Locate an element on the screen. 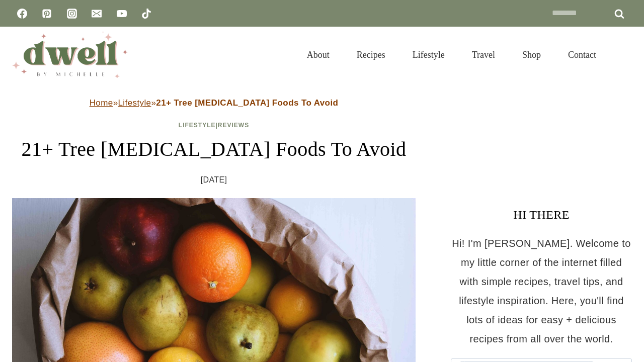 The width and height of the screenshot is (644, 362). a: Pinterest is located at coordinates (46, 14).